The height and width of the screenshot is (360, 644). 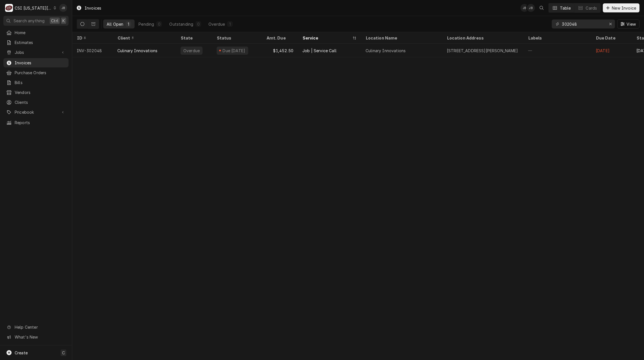 What do you see at coordinates (35, 72) in the screenshot?
I see `a: Purchase Orders` at bounding box center [35, 72].